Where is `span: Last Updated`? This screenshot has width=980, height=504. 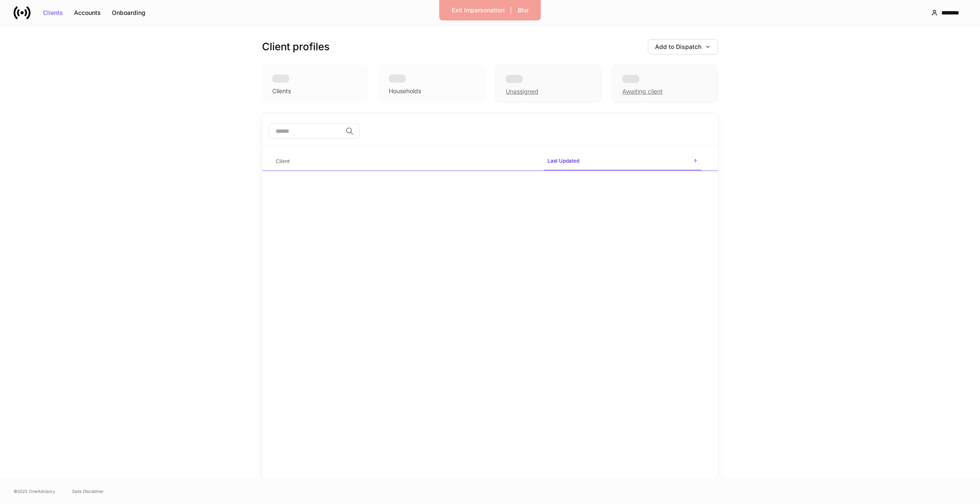
span: Last Updated is located at coordinates (622, 161).